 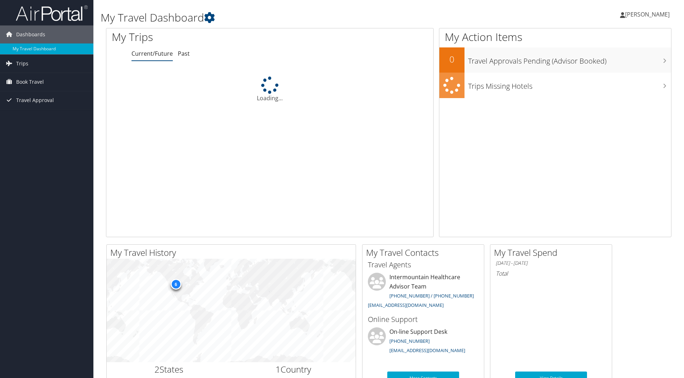 I want to click on span: Trips, so click(x=22, y=64).